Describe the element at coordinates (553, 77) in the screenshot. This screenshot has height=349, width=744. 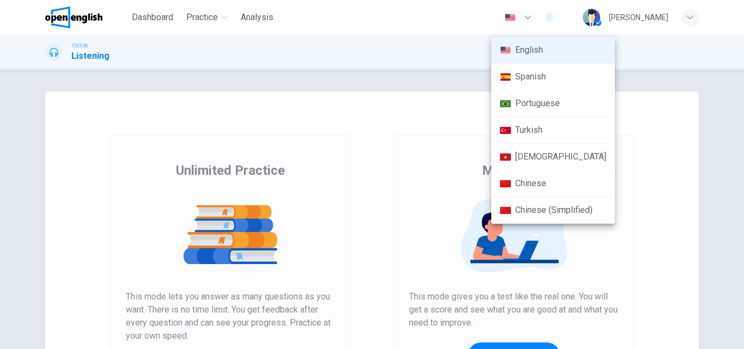
I see `li: Spanish` at that location.